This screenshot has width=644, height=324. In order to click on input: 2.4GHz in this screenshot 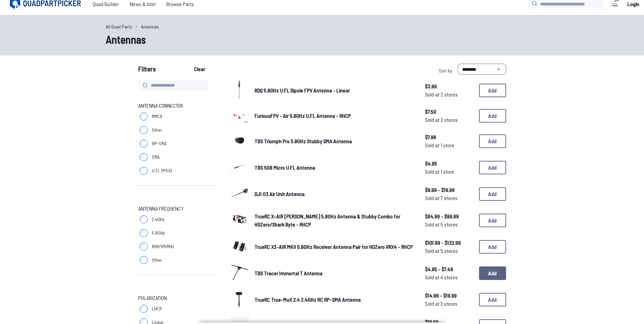, I will do `click(144, 219)`.